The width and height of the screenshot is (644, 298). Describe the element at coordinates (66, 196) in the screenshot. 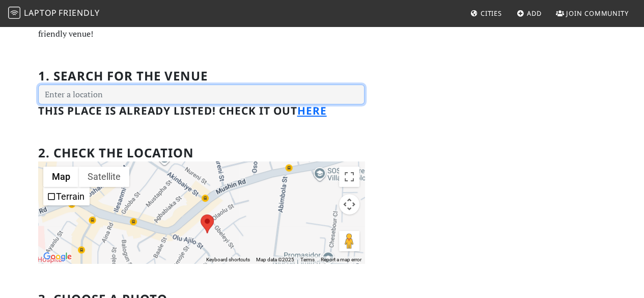

I see `li: Terrain` at that location.